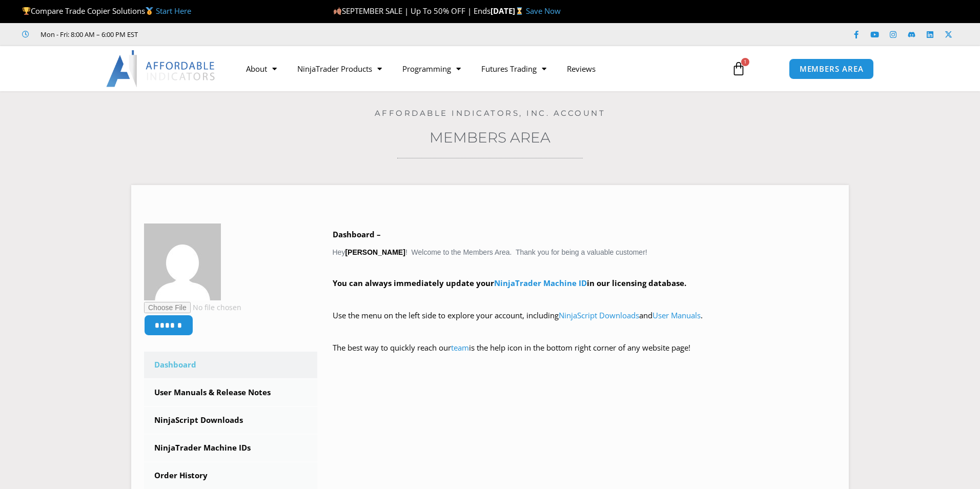 This screenshot has width=980, height=489. I want to click on div: Hey ! Welcome to the Members Area. Thank you for being a valuable customer!, so click(584, 299).